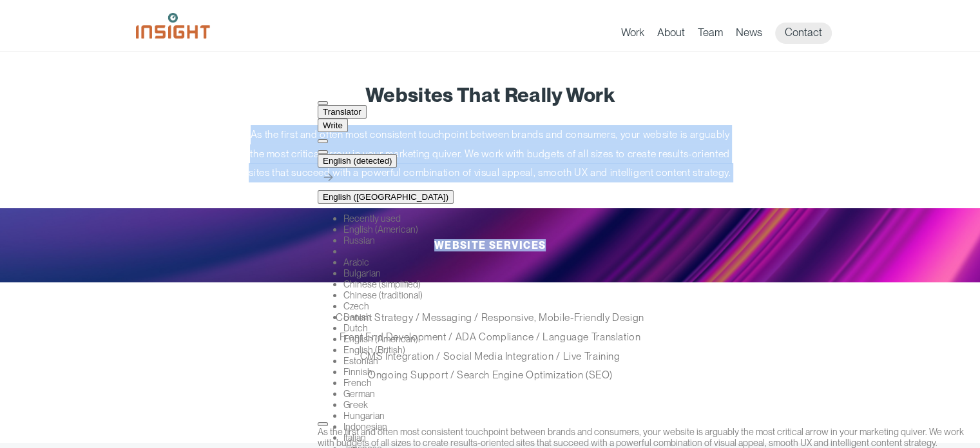 The width and height of the screenshot is (980, 448). Describe the element at coordinates (710, 34) in the screenshot. I see `a: Team` at that location.